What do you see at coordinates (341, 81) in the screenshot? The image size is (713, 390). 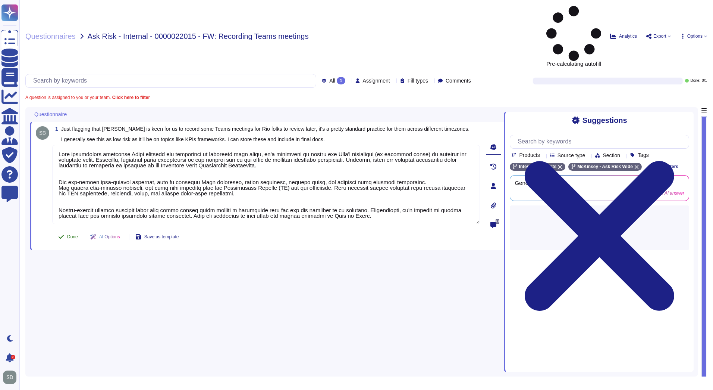 I see `div: 1` at bounding box center [341, 81].